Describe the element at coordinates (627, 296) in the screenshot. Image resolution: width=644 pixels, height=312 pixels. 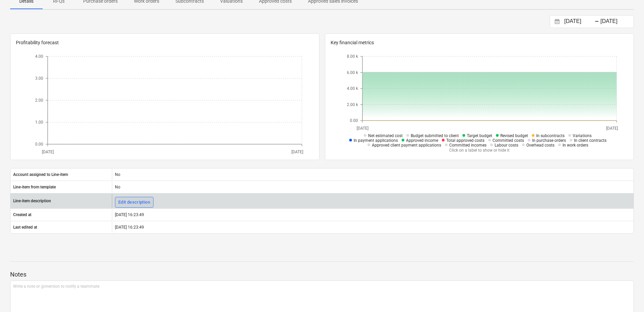
I see `div: Chat Widget` at that location.